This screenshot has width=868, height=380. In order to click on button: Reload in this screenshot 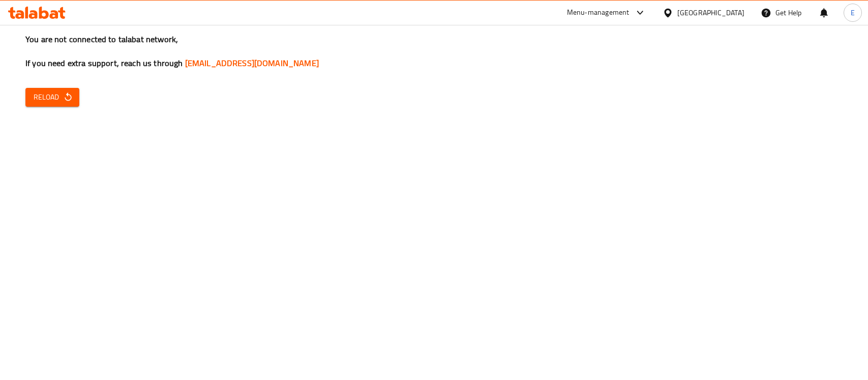, I will do `click(52, 97)`.